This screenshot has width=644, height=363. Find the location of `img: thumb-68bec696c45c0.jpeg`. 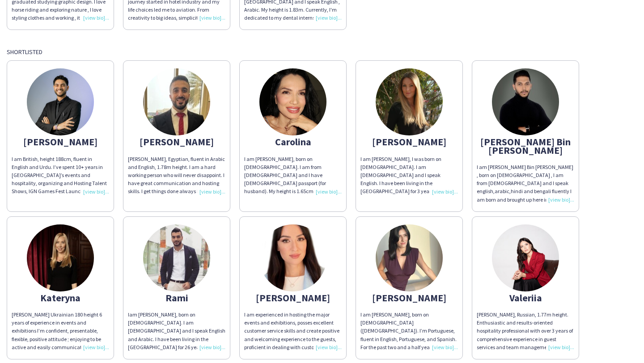

img: thumb-68bec696c45c0.jpeg is located at coordinates (60, 258).